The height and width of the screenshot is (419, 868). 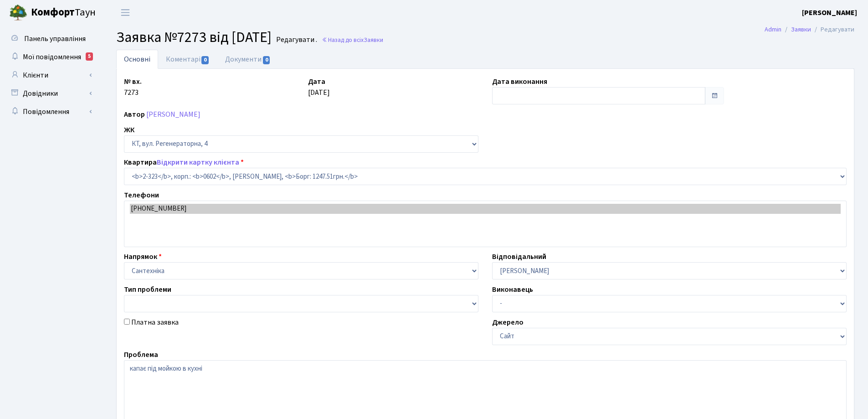 I want to click on a: Мої повідомлення5, so click(x=50, y=57).